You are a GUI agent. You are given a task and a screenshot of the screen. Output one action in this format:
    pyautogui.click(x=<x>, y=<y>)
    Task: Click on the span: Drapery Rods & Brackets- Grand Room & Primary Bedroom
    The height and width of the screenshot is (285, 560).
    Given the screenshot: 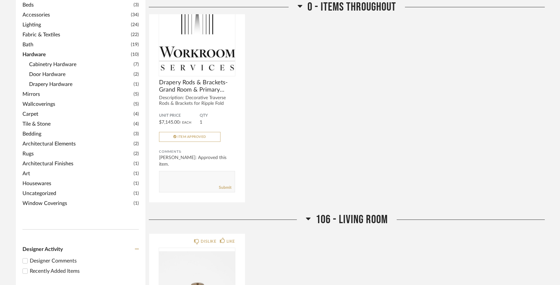 What is the action you would take?
    pyautogui.click(x=197, y=86)
    